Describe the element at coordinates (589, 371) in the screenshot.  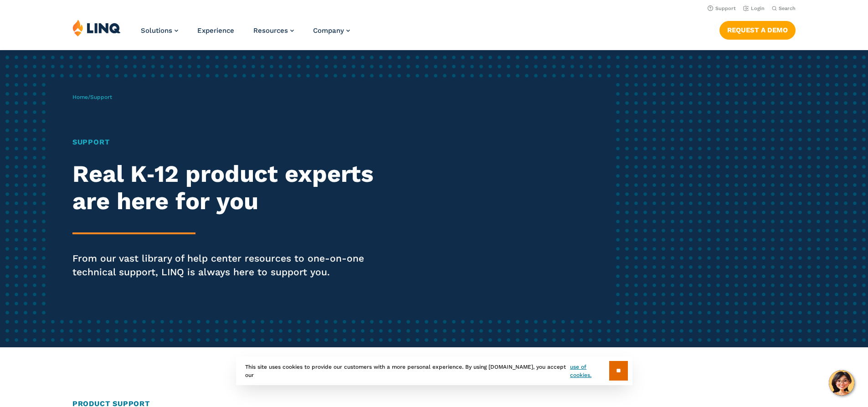
I see `a: use of cookies.` at that location.